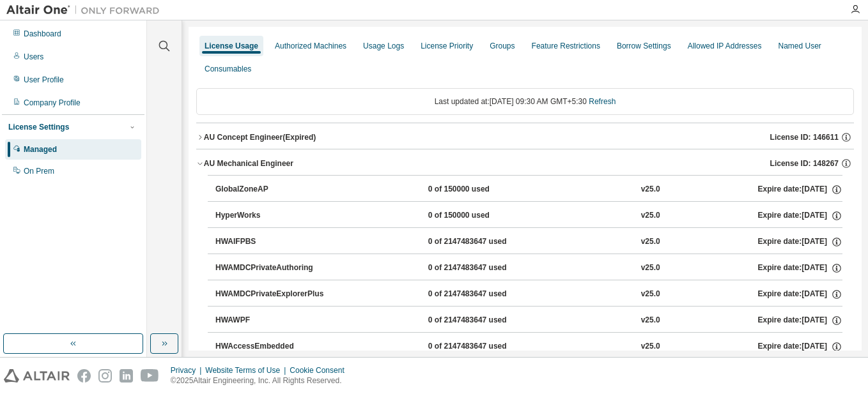 This screenshot has height=394, width=868. I want to click on div: HWAWPF, so click(273, 321).